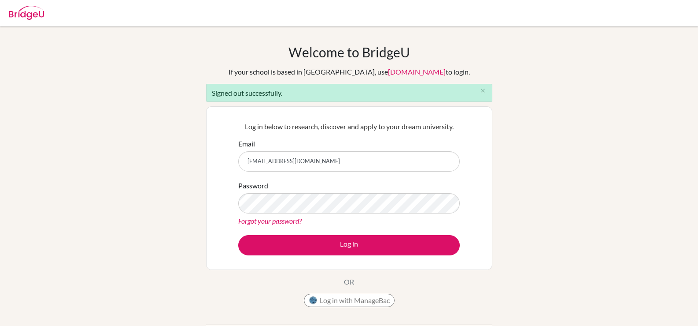 This screenshot has height=326, width=698. I want to click on button: Close, so click(483, 91).